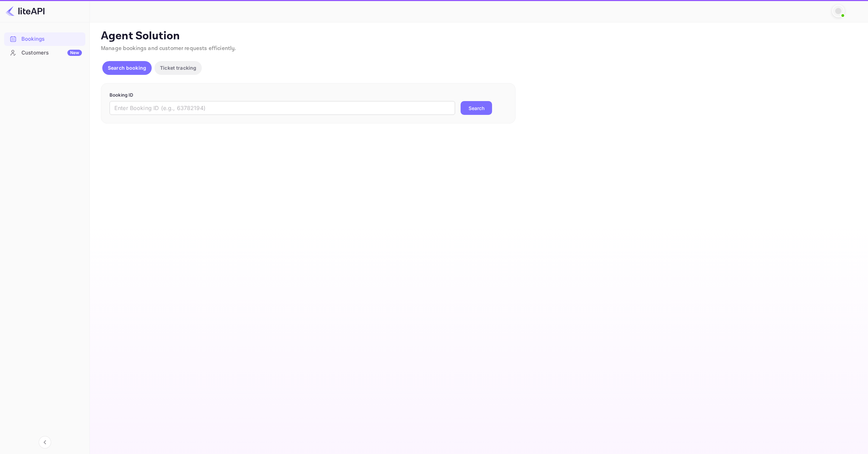  What do you see at coordinates (52, 53) in the screenshot?
I see `div: Customers` at bounding box center [52, 53].